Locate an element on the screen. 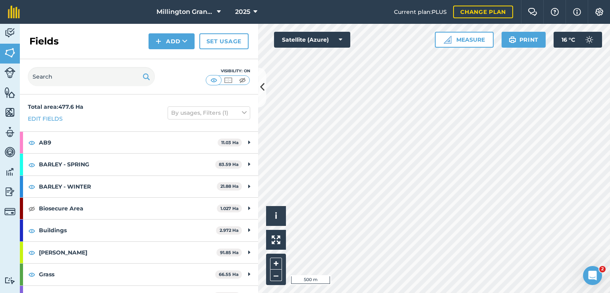 The image size is (610, 293). img: A cog icon is located at coordinates (600, 12).